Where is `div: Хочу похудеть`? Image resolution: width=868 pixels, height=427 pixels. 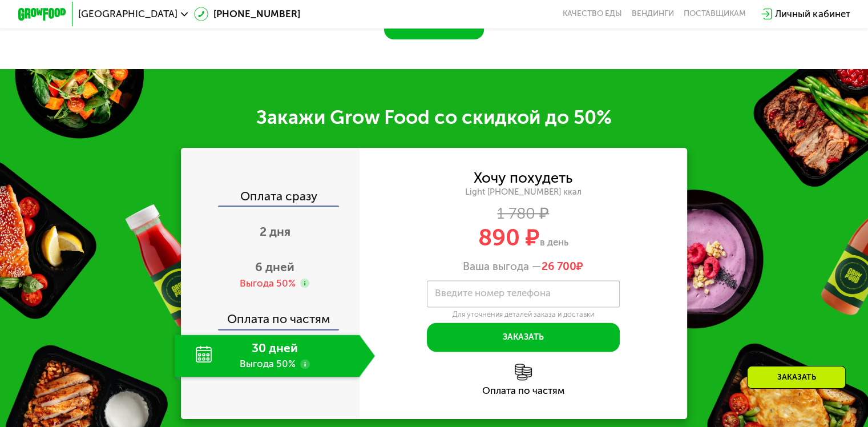 div: Хочу похудеть is located at coordinates (522, 178).